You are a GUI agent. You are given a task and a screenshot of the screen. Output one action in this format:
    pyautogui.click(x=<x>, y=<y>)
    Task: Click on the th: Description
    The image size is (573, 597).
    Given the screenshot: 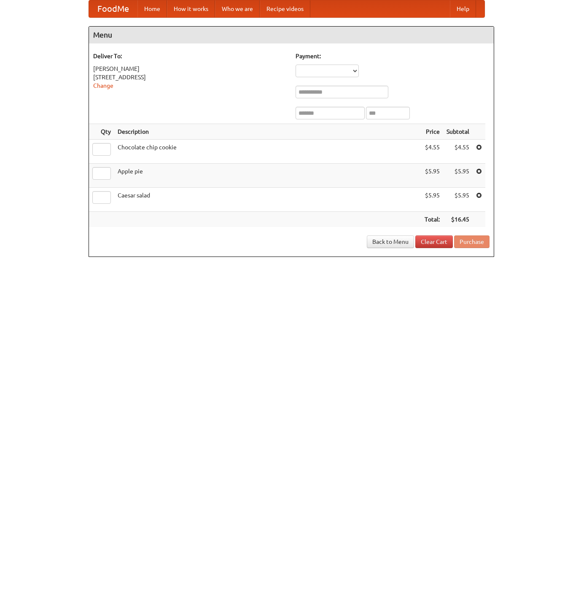 What is the action you would take?
    pyautogui.click(x=268, y=132)
    